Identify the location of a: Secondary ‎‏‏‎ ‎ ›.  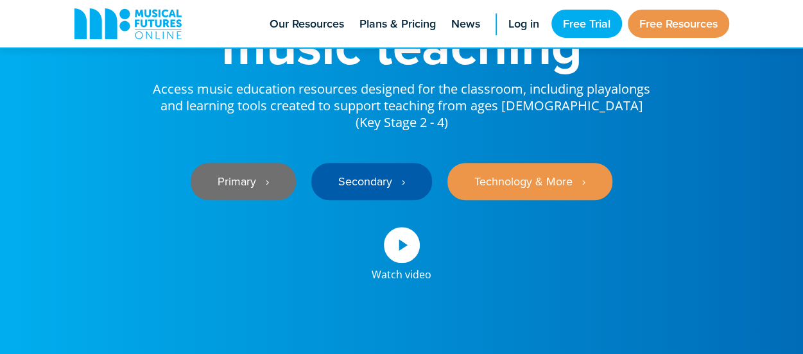
(372, 182).